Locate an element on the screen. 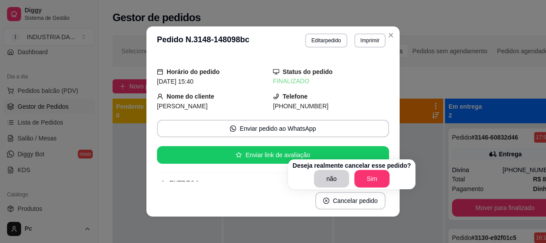 This screenshot has width=546, height=243. span: star is located at coordinates (239, 155).